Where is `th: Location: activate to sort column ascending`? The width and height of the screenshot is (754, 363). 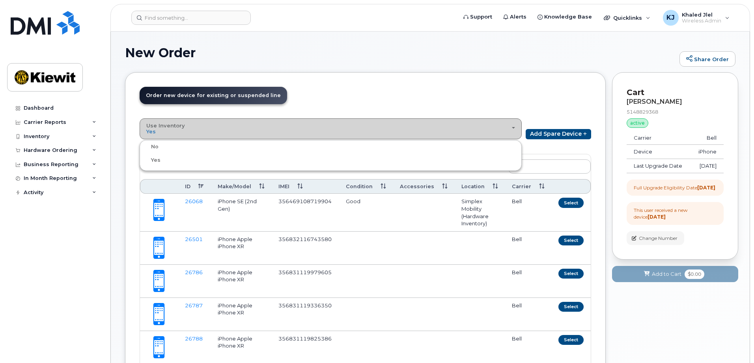 th: Location: activate to sort column ascending is located at coordinates (480, 186).